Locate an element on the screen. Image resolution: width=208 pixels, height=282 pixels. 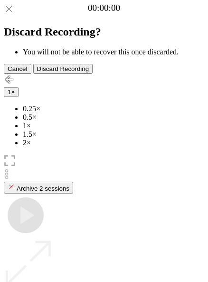
li: 1.5× is located at coordinates (113, 135).